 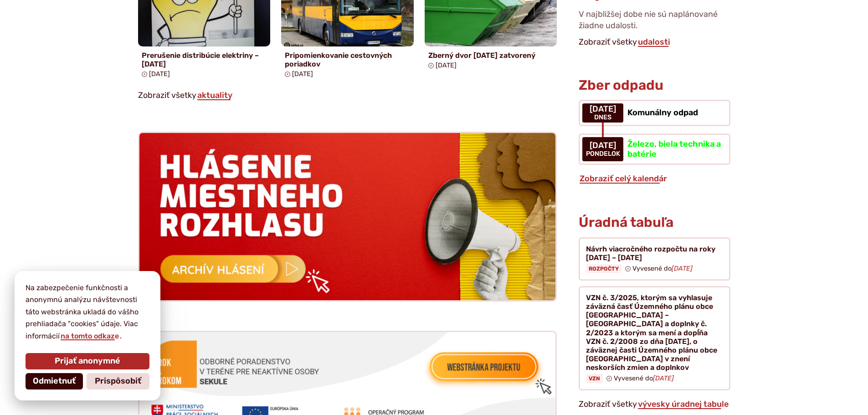 I want to click on h4: Pripomienkovanie cestovných poriadkov, so click(x=347, y=60).